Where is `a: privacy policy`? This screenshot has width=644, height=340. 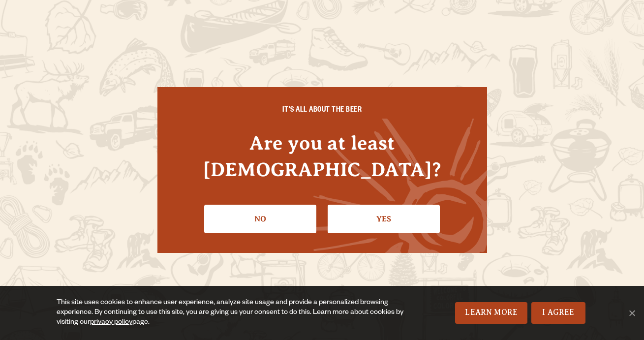
a: privacy policy is located at coordinates (111, 323).